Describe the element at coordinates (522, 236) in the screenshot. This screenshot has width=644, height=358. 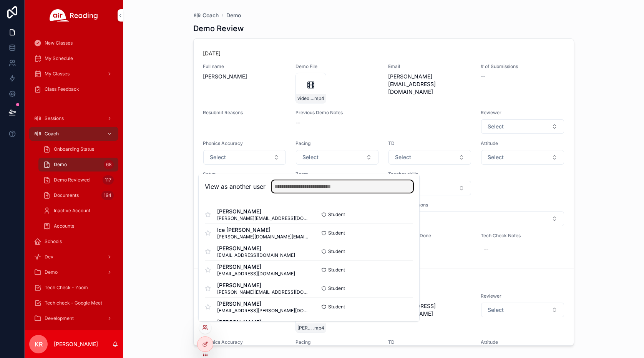
I see `span: Tech Check Notes` at that location.